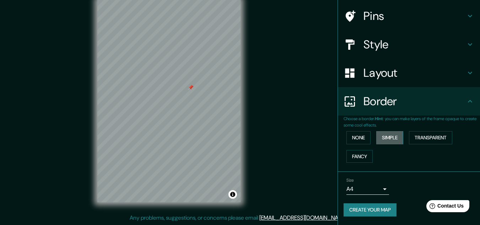 This screenshot has height=225, width=480. I want to click on h4: Style, so click(415, 44).